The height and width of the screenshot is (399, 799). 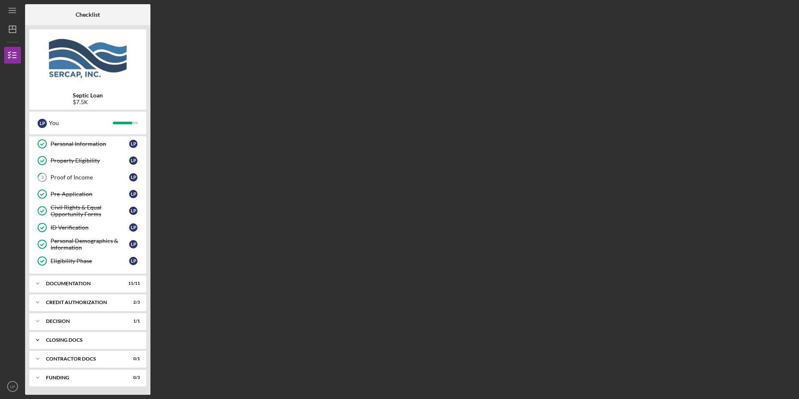 What do you see at coordinates (90, 227) in the screenshot?
I see `div: ID Verification` at bounding box center [90, 227].